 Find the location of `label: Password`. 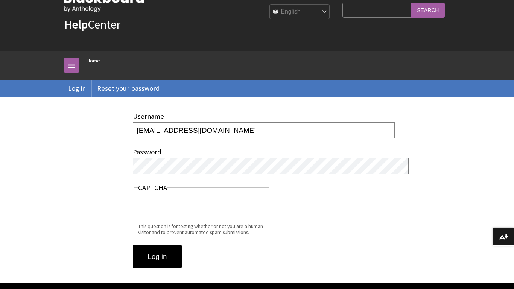

label: Password is located at coordinates (147, 152).